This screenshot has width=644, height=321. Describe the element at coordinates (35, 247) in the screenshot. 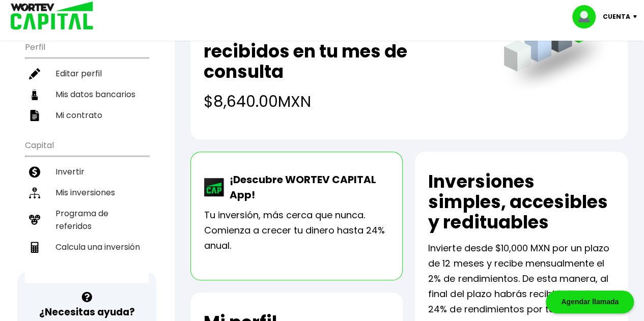

I see `img: calculadora-icon.17d418c4.svg` at that location.